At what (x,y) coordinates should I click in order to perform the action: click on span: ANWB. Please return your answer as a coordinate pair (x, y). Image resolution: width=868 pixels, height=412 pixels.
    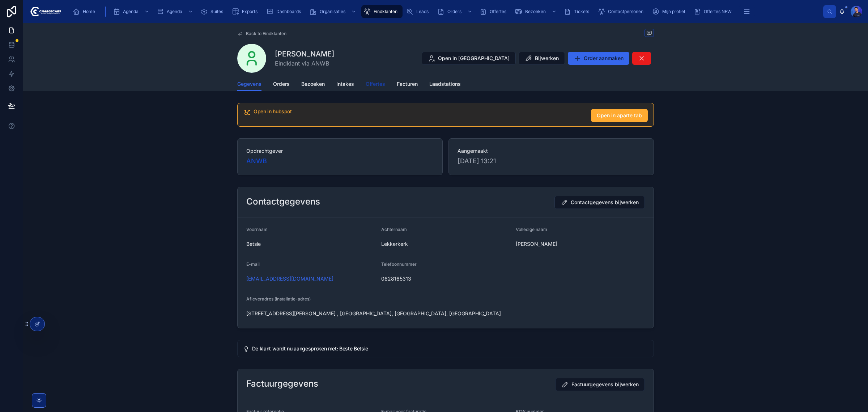
    Looking at the image, I should click on (257, 161).